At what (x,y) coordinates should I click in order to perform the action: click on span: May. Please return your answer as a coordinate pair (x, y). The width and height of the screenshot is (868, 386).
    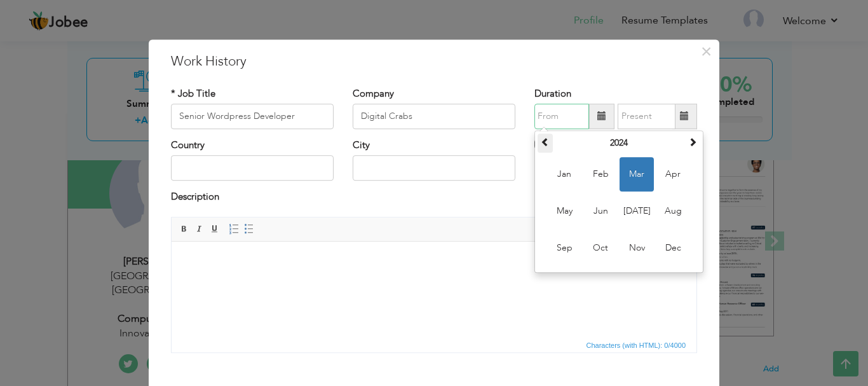
    Looking at the image, I should click on (564, 211).